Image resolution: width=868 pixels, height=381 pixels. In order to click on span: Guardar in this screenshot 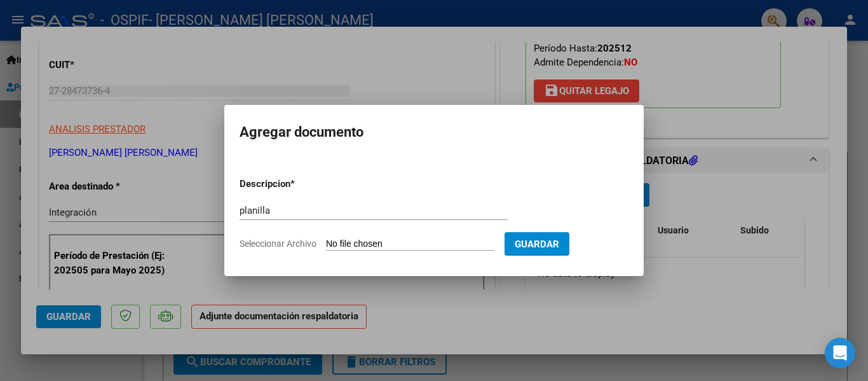, I will do `click(537, 244)`.